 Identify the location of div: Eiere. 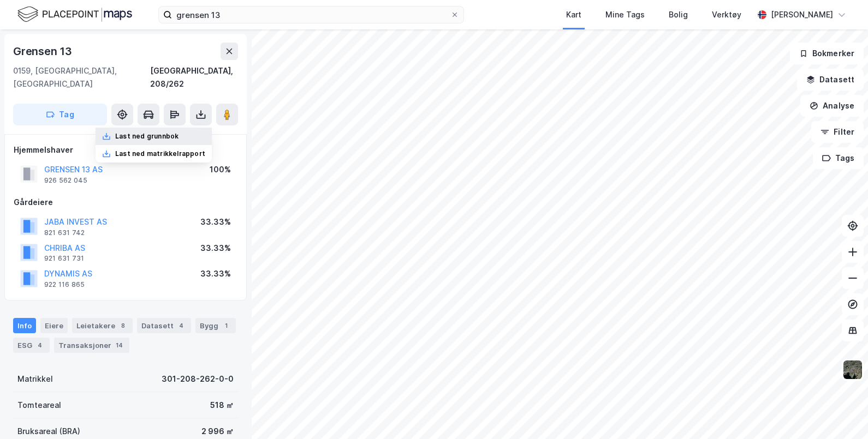
(54, 326).